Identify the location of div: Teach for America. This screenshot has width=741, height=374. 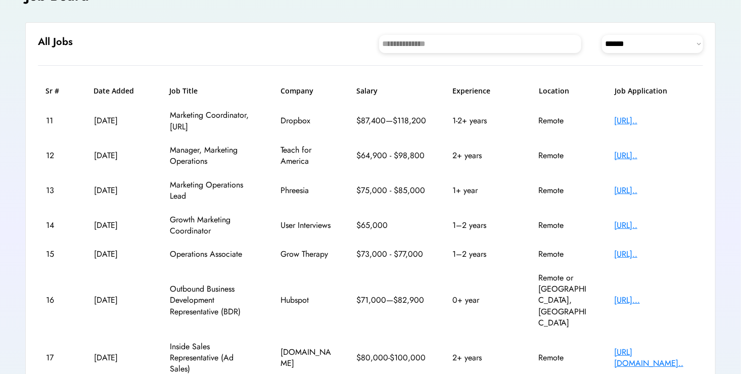
(306, 156).